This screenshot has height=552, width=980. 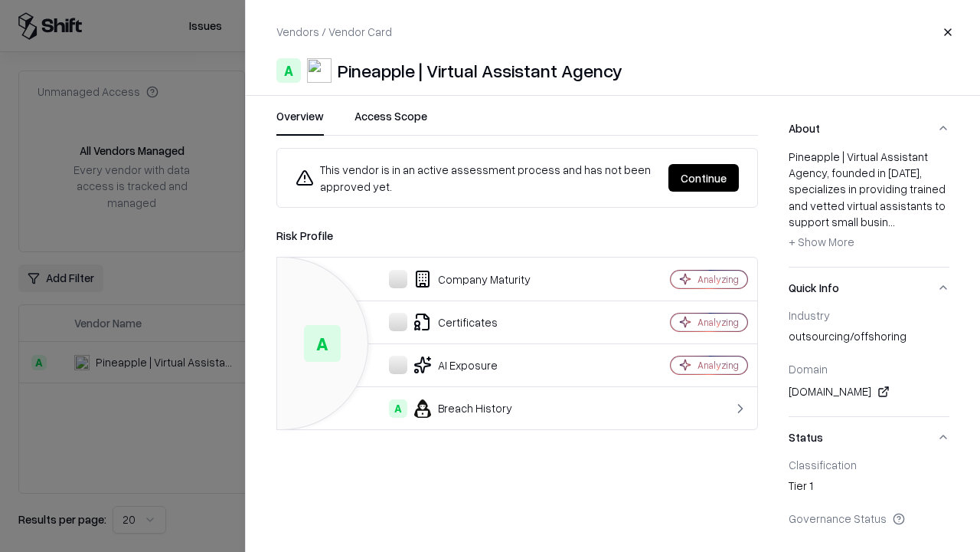 I want to click on div: Tier 1, so click(x=868, y=488).